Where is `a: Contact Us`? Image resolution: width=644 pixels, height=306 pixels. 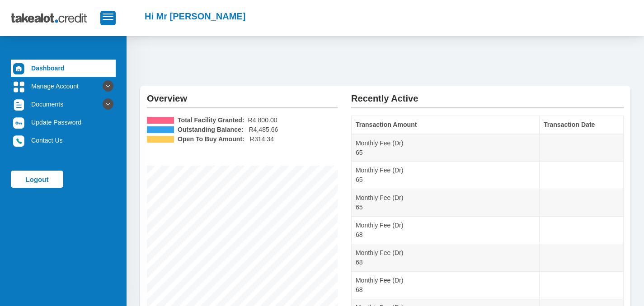 a: Contact Us is located at coordinates (63, 141).